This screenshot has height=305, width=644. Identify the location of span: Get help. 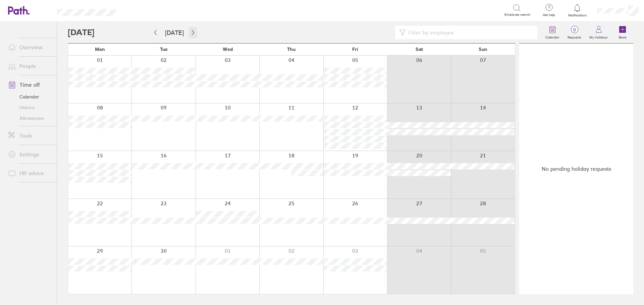
(549, 15).